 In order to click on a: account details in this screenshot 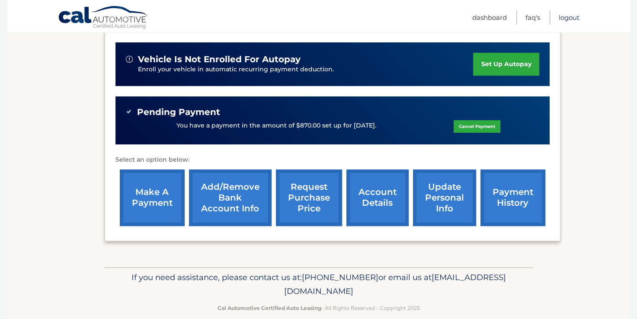, I will do `click(378, 198)`.